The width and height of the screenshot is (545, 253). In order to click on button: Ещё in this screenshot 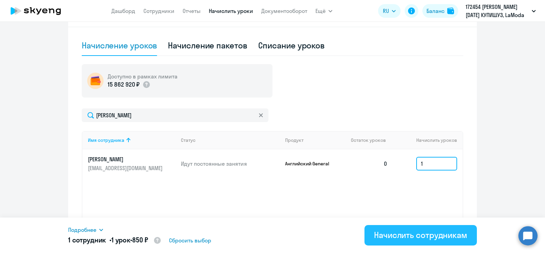, I will do `click(324, 11)`.